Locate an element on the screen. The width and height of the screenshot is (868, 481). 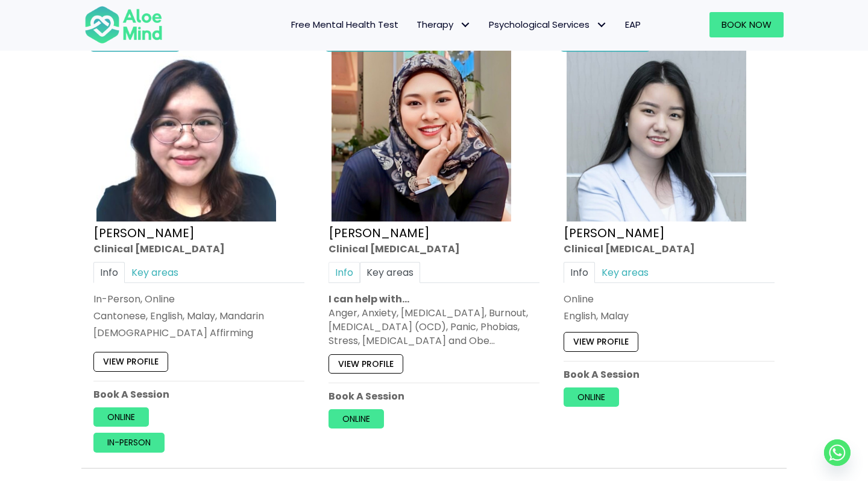
p: English, Malay is located at coordinates (669, 316).